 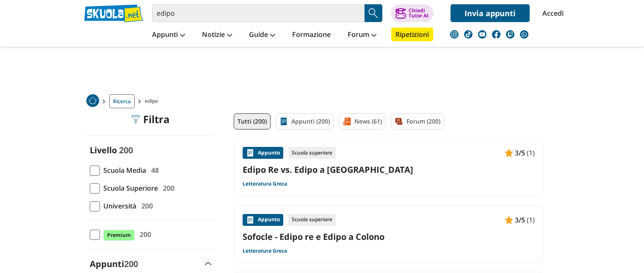 I want to click on button: Search Button, so click(x=373, y=13).